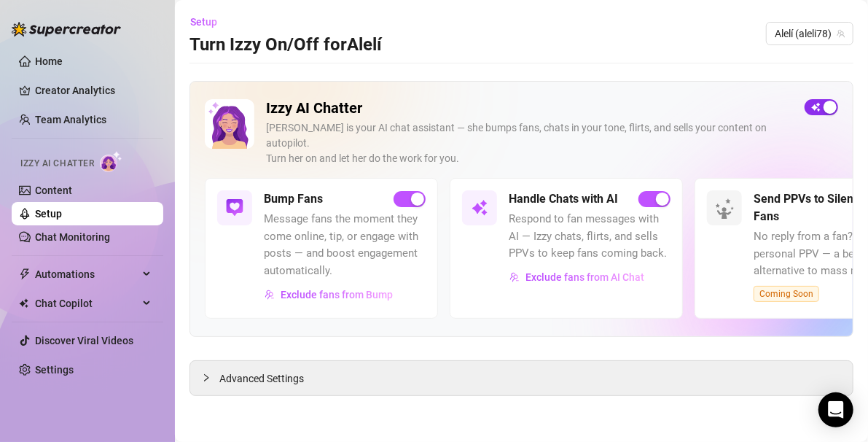  I want to click on a: Chat Monitoring, so click(72, 237).